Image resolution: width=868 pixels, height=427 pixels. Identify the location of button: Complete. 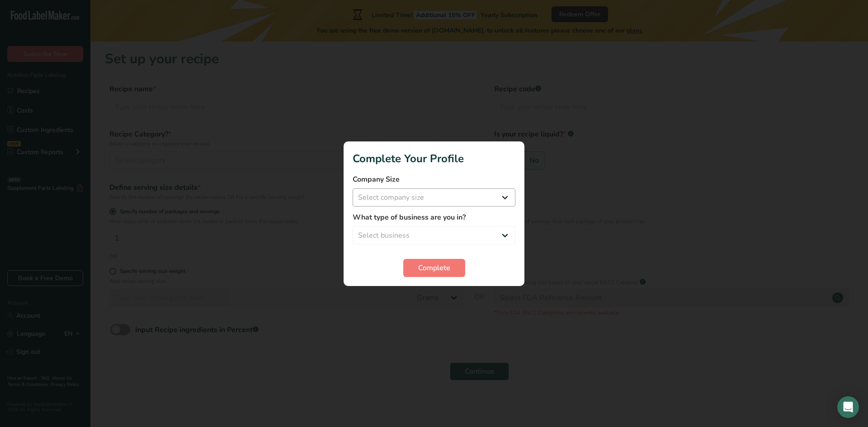
(434, 267).